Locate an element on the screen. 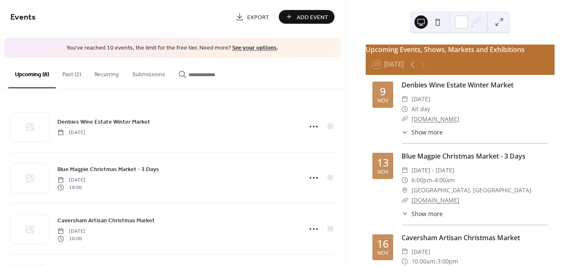 This screenshot has width=575, height=266. button: Recurring is located at coordinates (107, 72).